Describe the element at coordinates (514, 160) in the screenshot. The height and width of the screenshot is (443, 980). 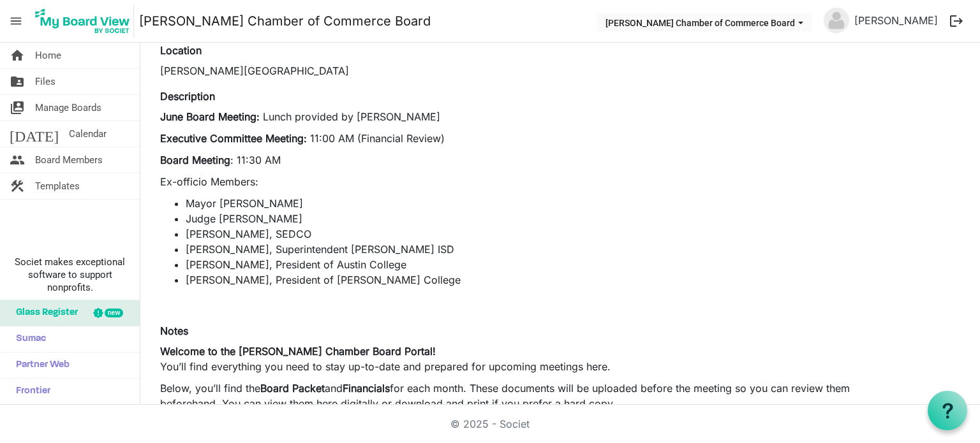
I see `p: : 11:30 AM` at that location.